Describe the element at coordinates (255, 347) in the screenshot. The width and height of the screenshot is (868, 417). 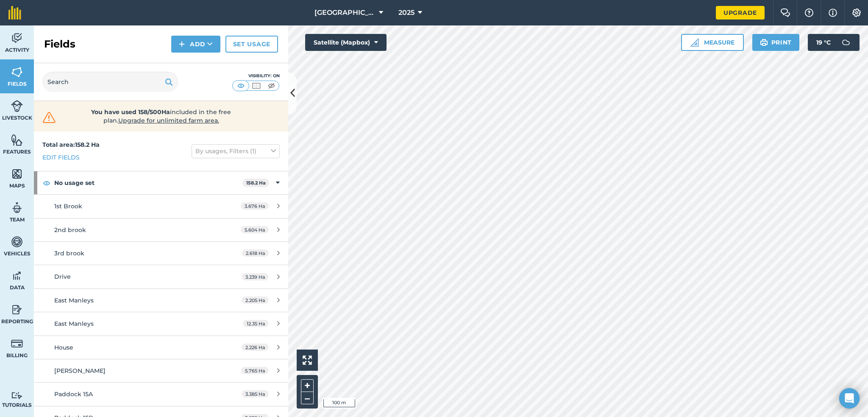
I see `span: 2.226 Ha` at that location.